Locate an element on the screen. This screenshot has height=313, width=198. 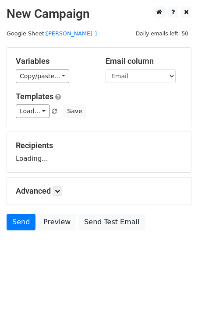
h5: Recipients is located at coordinates (99, 146).